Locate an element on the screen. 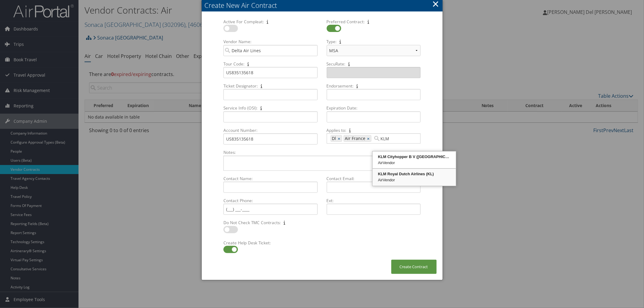 Image resolution: width=644 pixels, height=308 pixels. label: Ticket Designator: is located at coordinates (270, 86).